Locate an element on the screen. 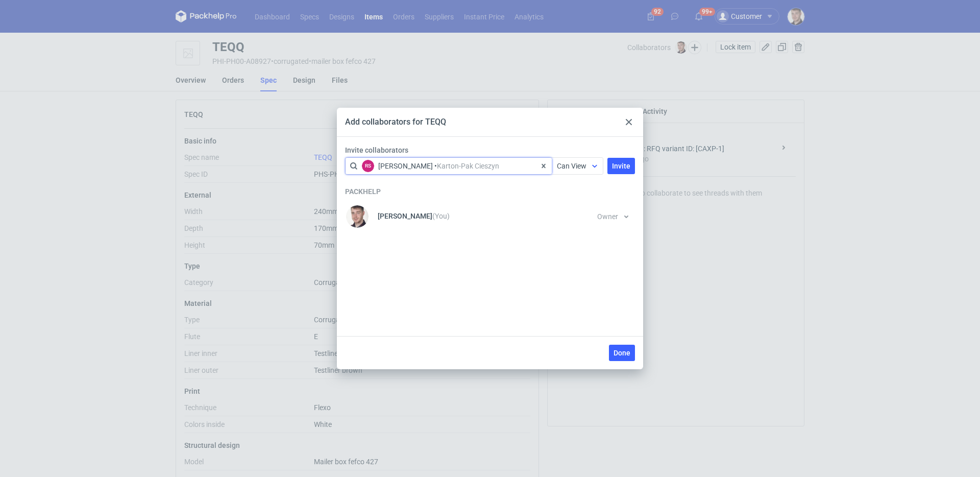 This screenshot has height=477, width=980. div: Add collaborators for TEQQ is located at coordinates (396, 122).